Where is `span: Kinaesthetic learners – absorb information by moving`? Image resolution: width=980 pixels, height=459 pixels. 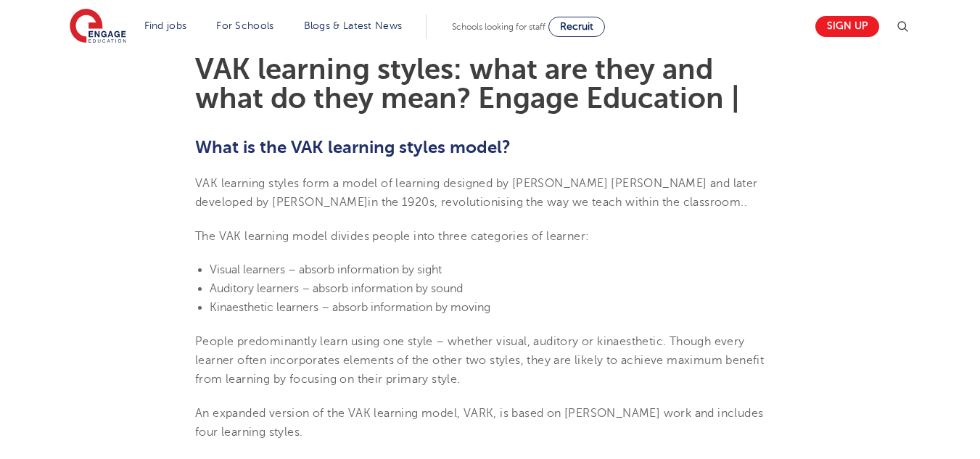 span: Kinaesthetic learners – absorb information by moving is located at coordinates (349, 307).